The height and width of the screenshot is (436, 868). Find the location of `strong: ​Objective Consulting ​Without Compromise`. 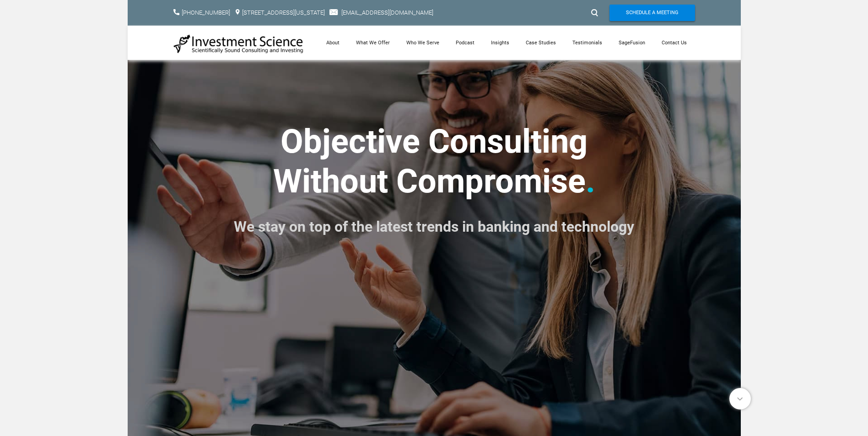

strong: ​Objective Consulting ​Without Compromise is located at coordinates (431, 161).